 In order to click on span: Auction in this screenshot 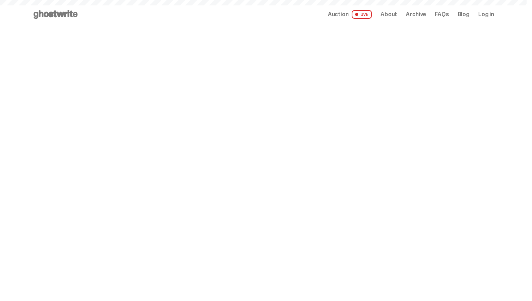, I will do `click(339, 14)`.